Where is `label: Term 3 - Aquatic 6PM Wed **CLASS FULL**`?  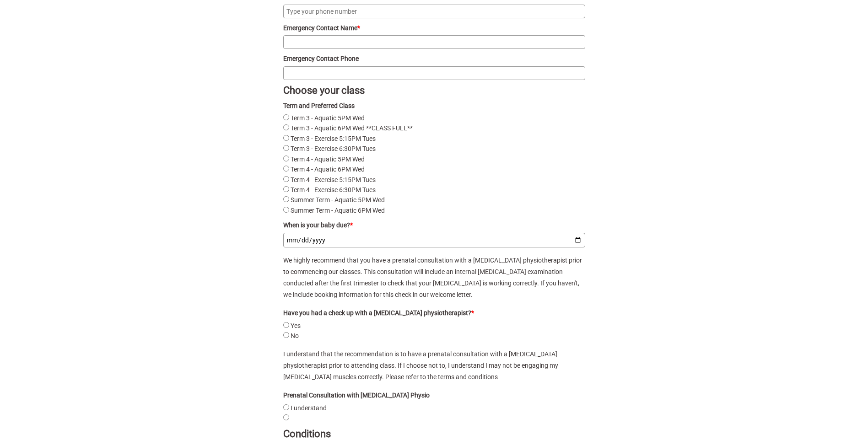 label: Term 3 - Aquatic 6PM Wed **CLASS FULL** is located at coordinates (352, 128).